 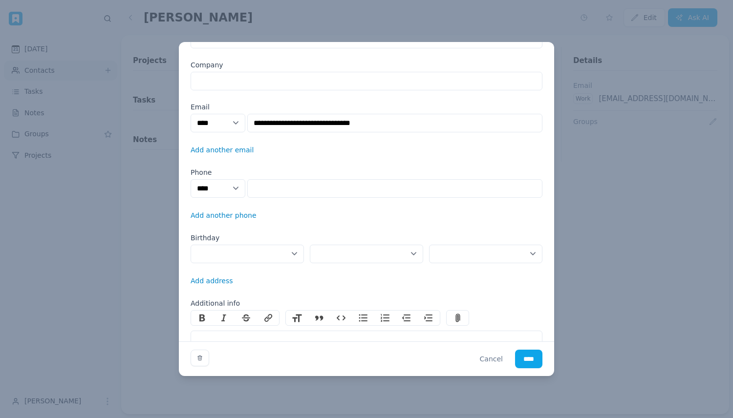 What do you see at coordinates (367, 354) in the screenshot?
I see `trix-editor: Additional info` at bounding box center [367, 354].